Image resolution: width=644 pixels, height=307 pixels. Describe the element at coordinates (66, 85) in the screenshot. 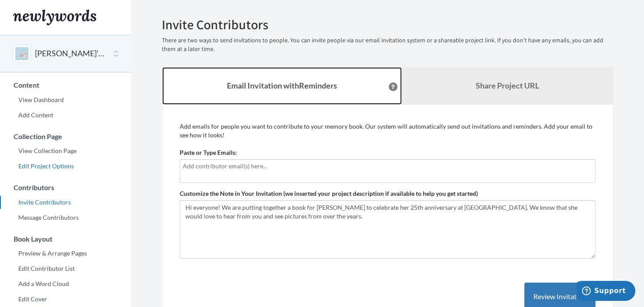

I see `h3: Content` at that location.